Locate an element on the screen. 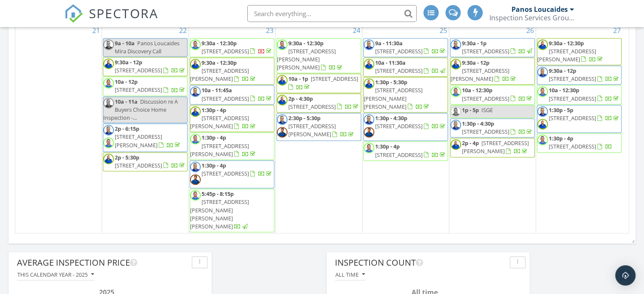 This screenshot has width=644, height=294. div: This calendar year - 2025 is located at coordinates (56, 275).